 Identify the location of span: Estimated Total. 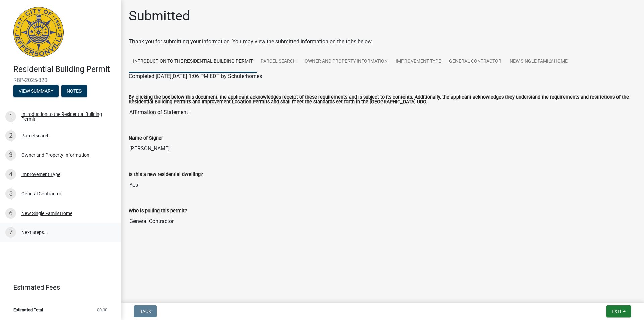
(28, 310).